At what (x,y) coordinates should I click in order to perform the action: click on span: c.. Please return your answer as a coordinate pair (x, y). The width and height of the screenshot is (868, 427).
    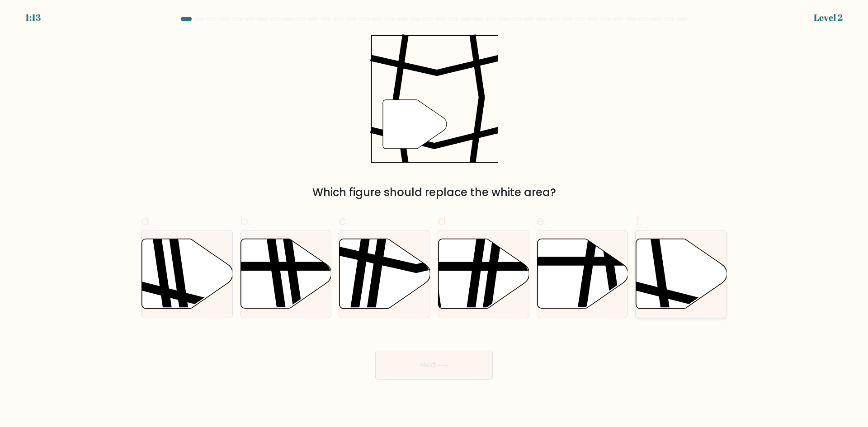
    Looking at the image, I should click on (344, 220).